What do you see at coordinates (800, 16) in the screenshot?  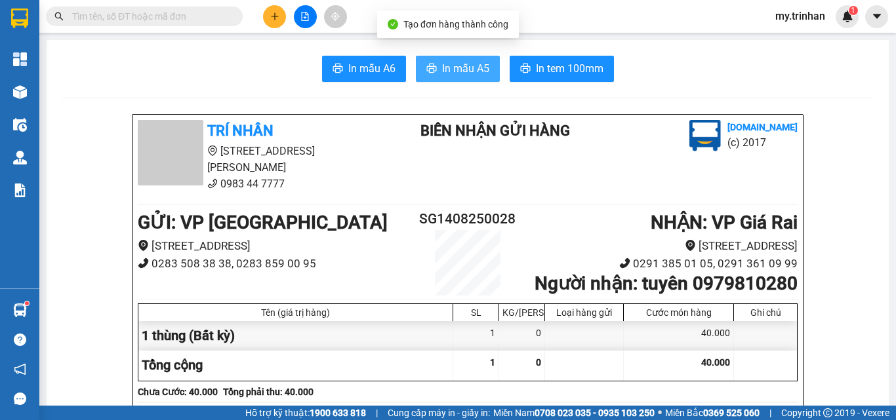 I see `span: my.trinhan` at bounding box center [800, 16].